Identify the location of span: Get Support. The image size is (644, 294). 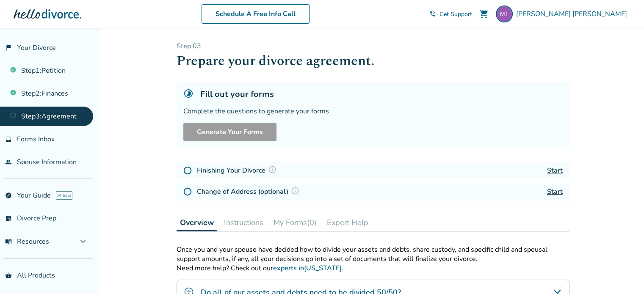
(455, 14).